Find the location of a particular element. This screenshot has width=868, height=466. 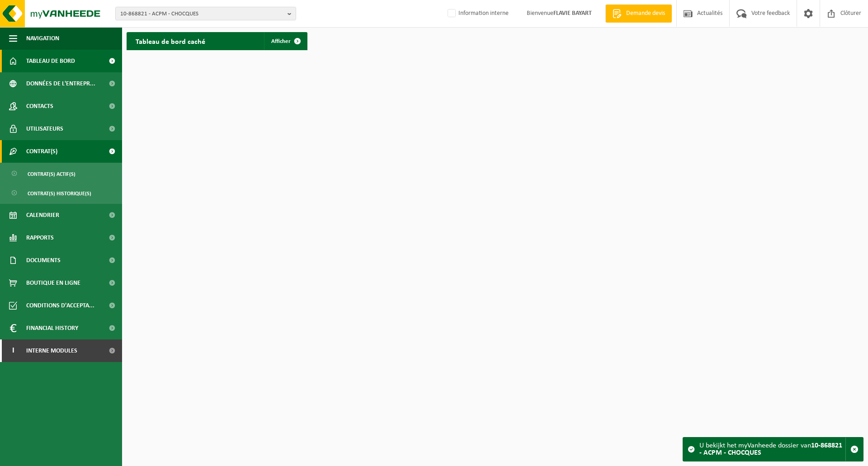

button: 10-868821 - ACPM - CHOCQUES is located at coordinates (206, 14).